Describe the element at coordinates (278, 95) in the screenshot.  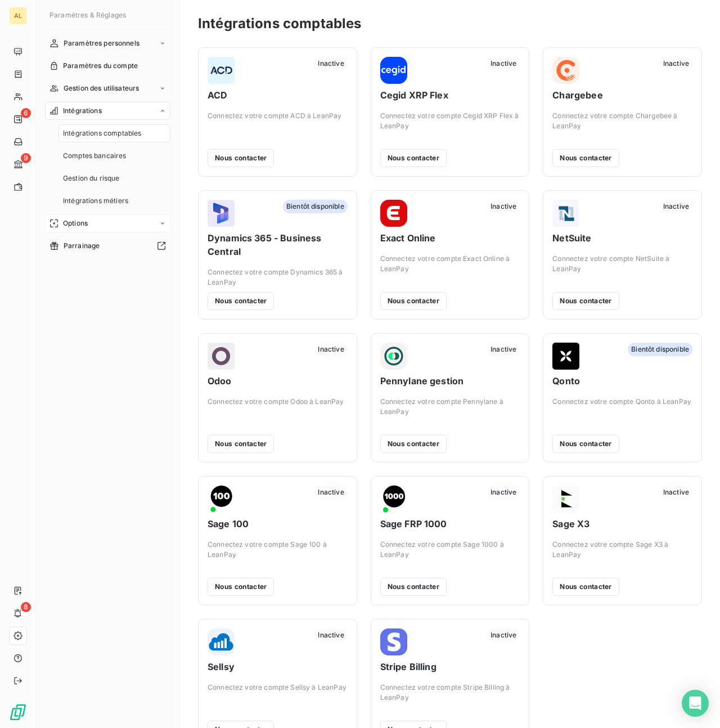
I see `span: ACD` at that location.